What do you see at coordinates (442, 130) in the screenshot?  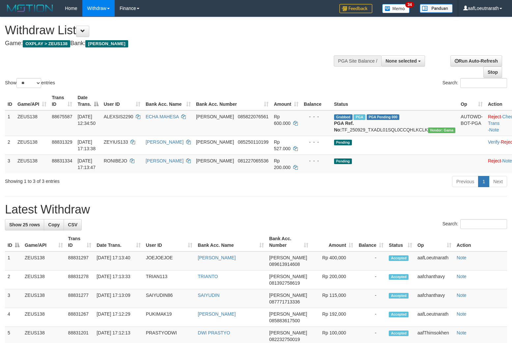 I see `span: Vendor URL: https://trx31.1velocity.biz` at bounding box center [442, 130].